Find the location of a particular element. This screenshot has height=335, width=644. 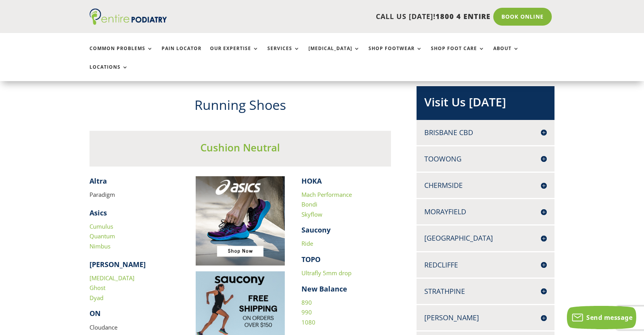

a: Ride is located at coordinates (308, 244).